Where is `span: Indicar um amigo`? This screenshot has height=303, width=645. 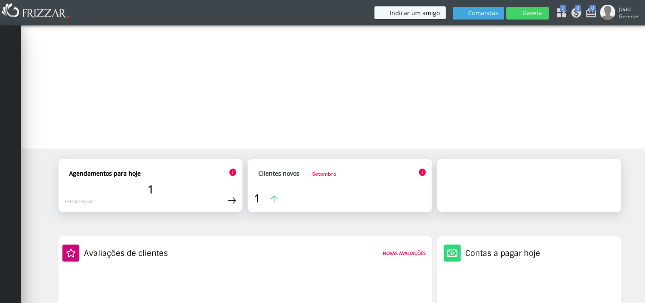
span: Indicar um amigo is located at coordinates (415, 13).